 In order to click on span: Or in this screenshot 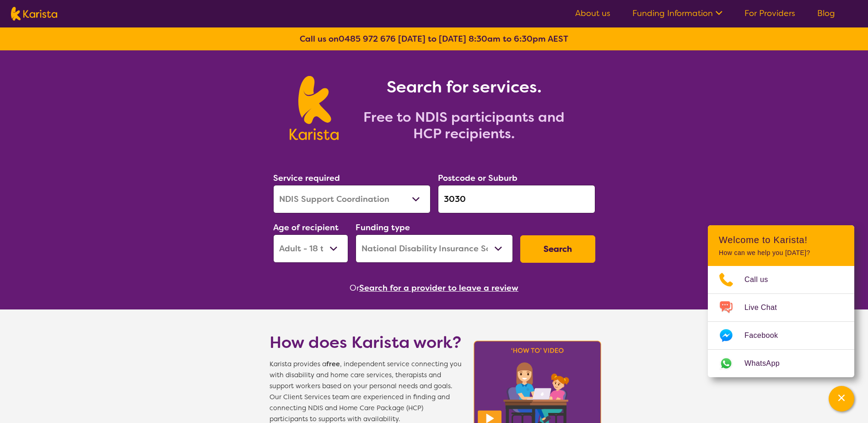, I will do `click(355, 288)`.